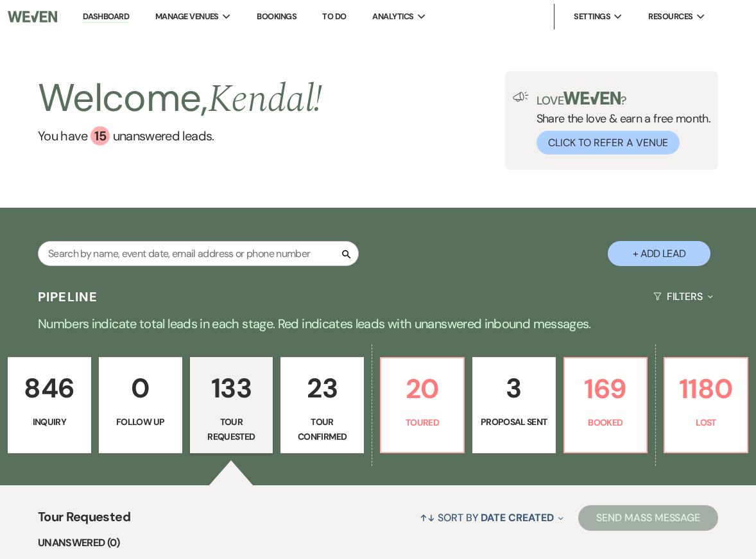 The width and height of the screenshot is (756, 559). I want to click on button: + Add Lead, so click(659, 253).